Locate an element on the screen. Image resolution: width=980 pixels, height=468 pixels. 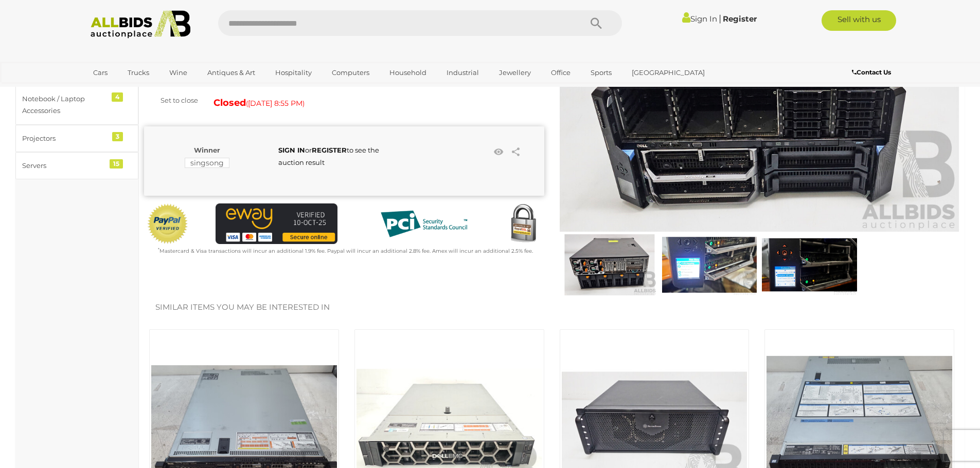
mark: singsong is located at coordinates (207, 163).